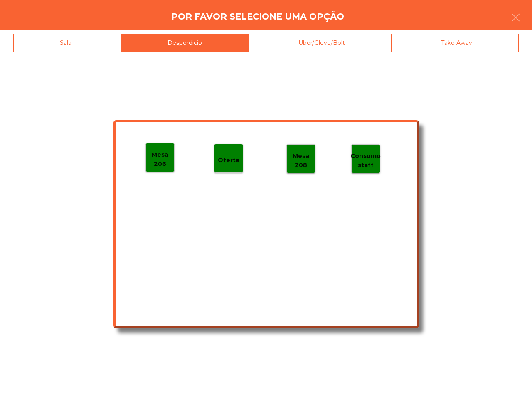  What do you see at coordinates (160, 159) in the screenshot?
I see `p: Mesa 206` at bounding box center [160, 159].